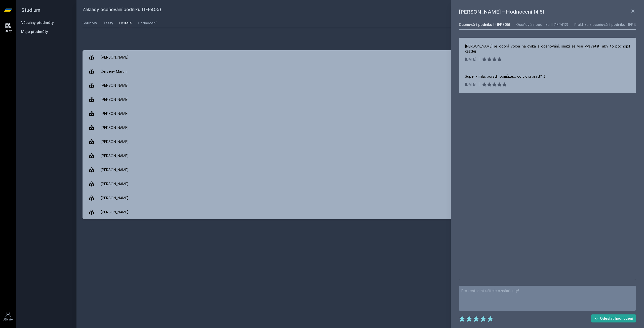  What do you see at coordinates (125, 23) in the screenshot?
I see `div: Učitelé` at bounding box center [125, 23].